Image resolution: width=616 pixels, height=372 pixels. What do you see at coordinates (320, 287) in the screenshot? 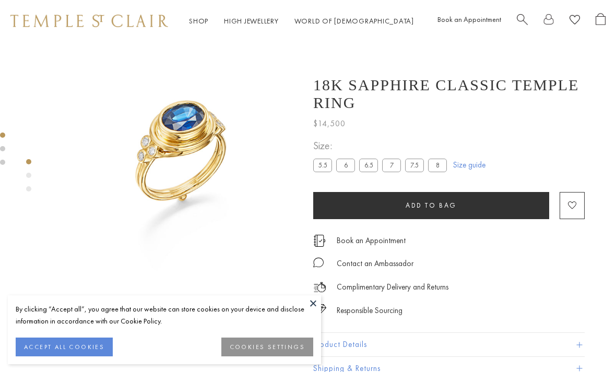
I see `img: icon_delivery.svg` at bounding box center [320, 287].